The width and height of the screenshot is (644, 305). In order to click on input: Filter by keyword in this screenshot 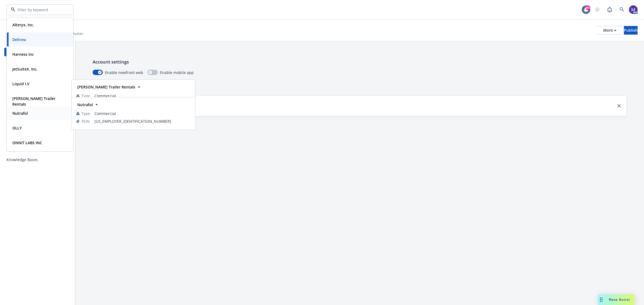, I will do `click(39, 10)`.